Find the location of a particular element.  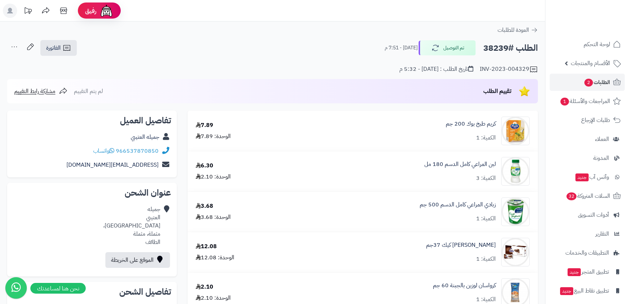

div: الوحدة: 7.89 is located at coordinates (213, 136).